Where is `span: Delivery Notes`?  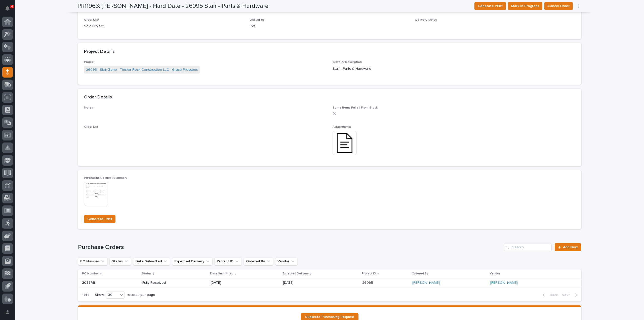 span: Delivery Notes is located at coordinates (426, 20).